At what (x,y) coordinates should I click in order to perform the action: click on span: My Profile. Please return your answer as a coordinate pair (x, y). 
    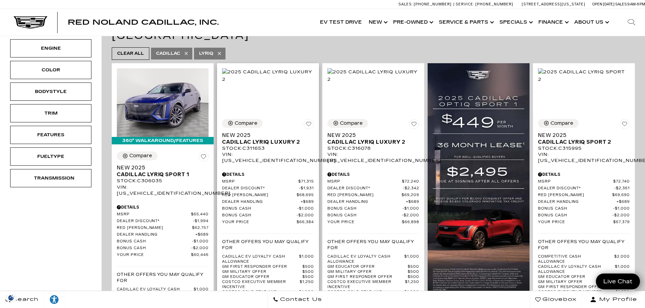
    Looking at the image, I should click on (617, 300).